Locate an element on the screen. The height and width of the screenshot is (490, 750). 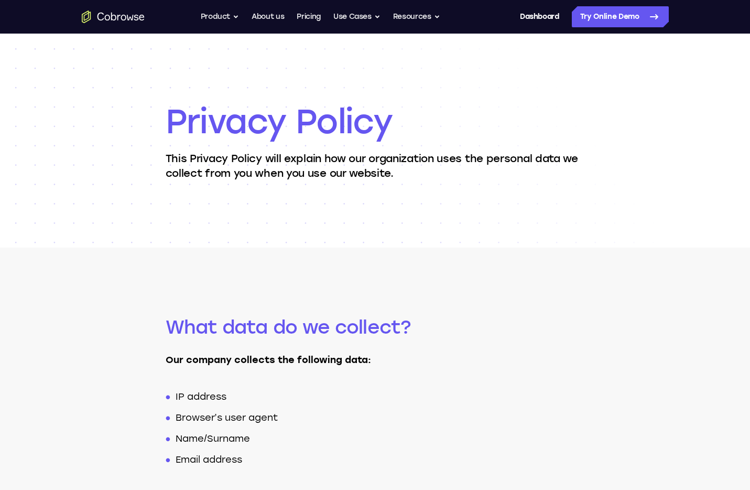
a: Pricing is located at coordinates (309, 17).